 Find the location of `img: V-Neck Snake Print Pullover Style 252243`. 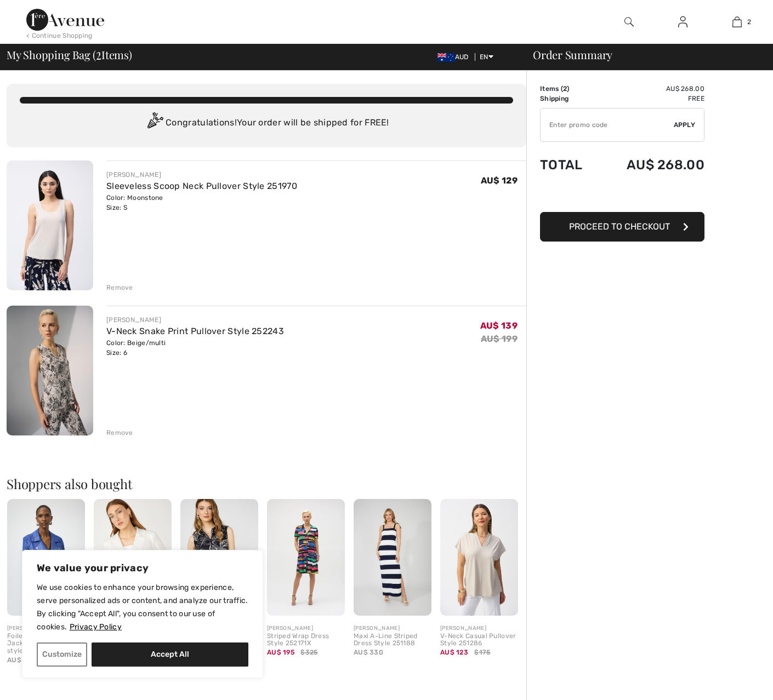

img: V-Neck Snake Print Pullover Style 252243 is located at coordinates (50, 370).